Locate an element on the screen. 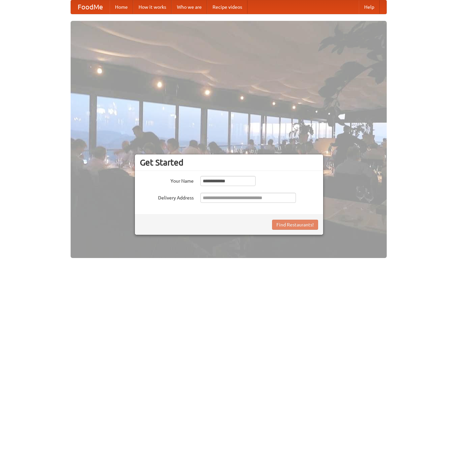 Image resolution: width=457 pixels, height=476 pixels. a: FoodMe is located at coordinates (90, 7).